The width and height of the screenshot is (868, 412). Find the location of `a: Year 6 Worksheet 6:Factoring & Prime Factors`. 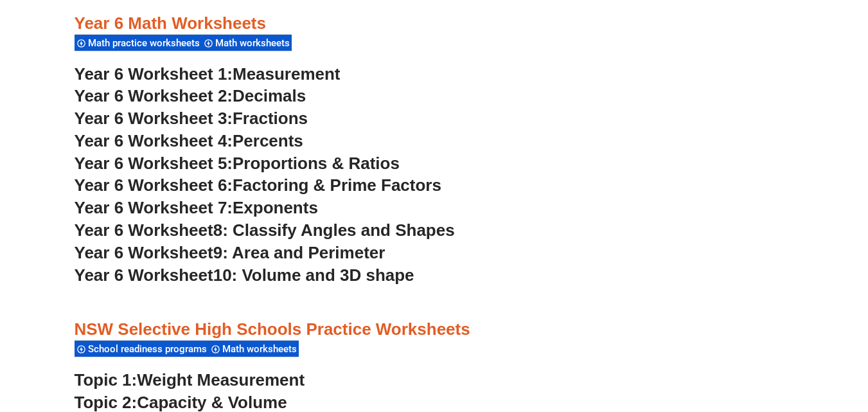

a: Year 6 Worksheet 6:Factoring & Prime Factors is located at coordinates (258, 185).